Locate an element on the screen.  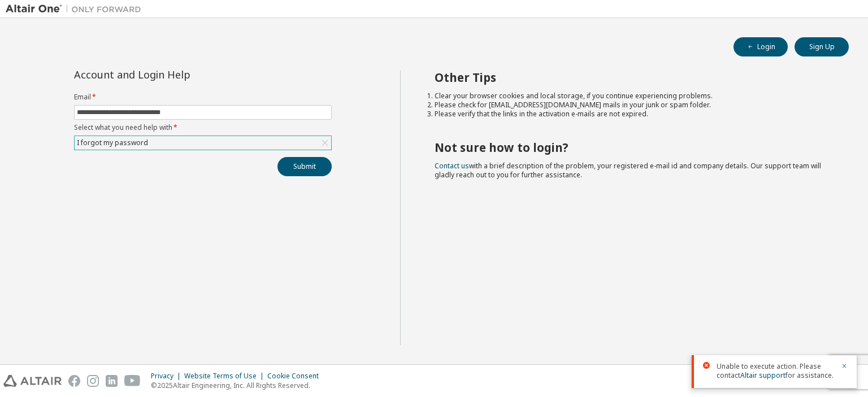
p: © 2025 Altair Engineering, Inc. All Rights Reserved. is located at coordinates (238, 385).